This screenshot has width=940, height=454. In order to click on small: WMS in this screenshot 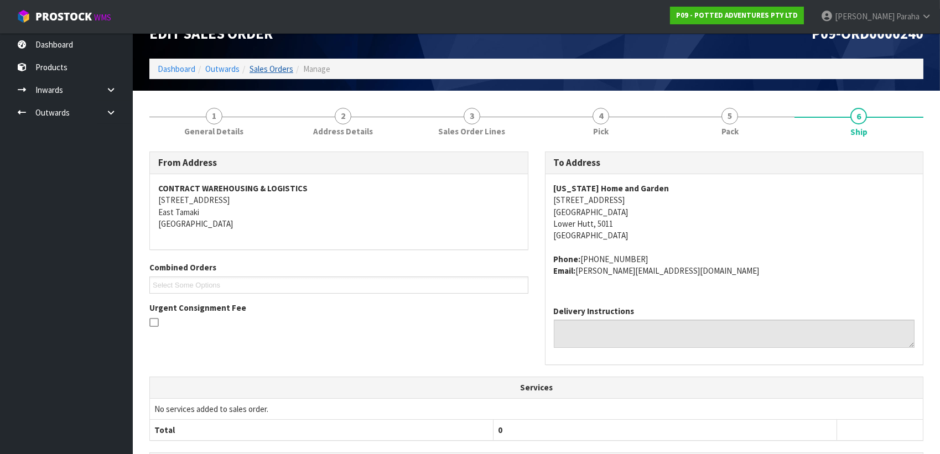, I will do `click(102, 17)`.